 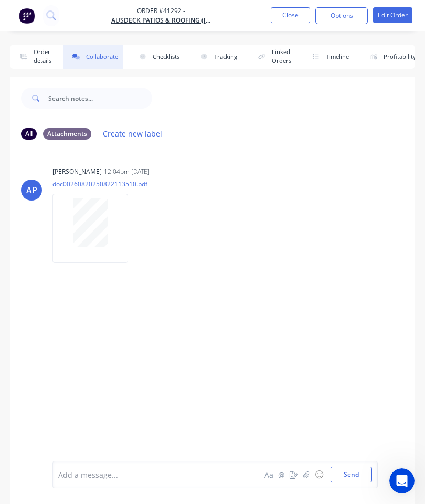 I want to click on button: Linked Orders, so click(x=273, y=57).